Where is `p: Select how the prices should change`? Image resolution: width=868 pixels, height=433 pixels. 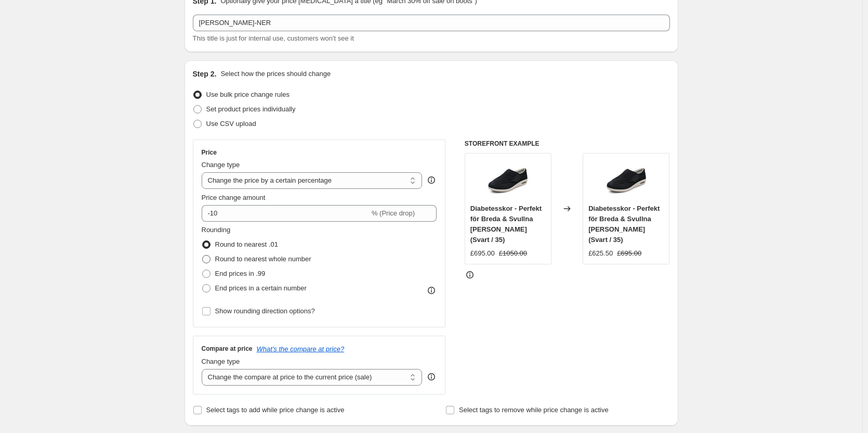 p: Select how the prices should change is located at coordinates (275, 74).